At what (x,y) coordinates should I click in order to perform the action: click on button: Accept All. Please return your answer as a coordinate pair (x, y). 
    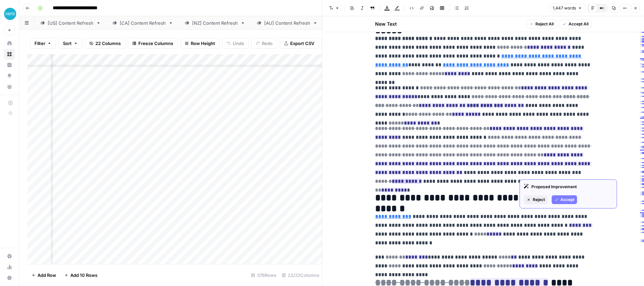
    Looking at the image, I should click on (575, 24).